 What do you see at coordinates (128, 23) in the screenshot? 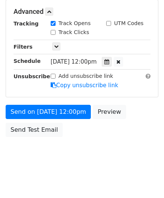
I see `label: UTM Codes` at bounding box center [128, 23].